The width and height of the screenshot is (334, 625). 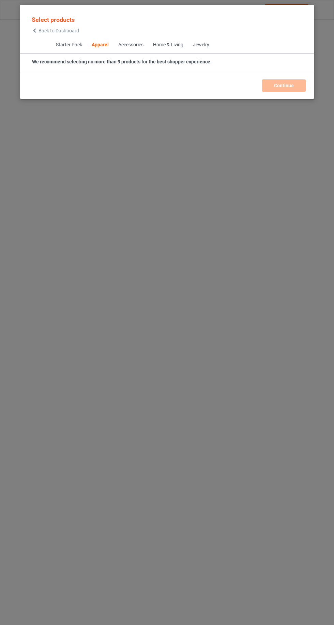 I want to click on span: Starter Pack, so click(x=69, y=45).